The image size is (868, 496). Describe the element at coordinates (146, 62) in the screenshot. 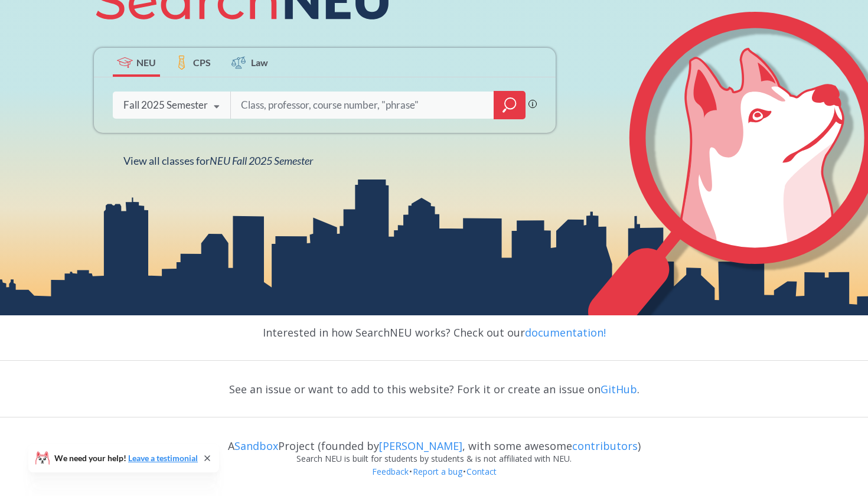

I see `span: NEU` at that location.